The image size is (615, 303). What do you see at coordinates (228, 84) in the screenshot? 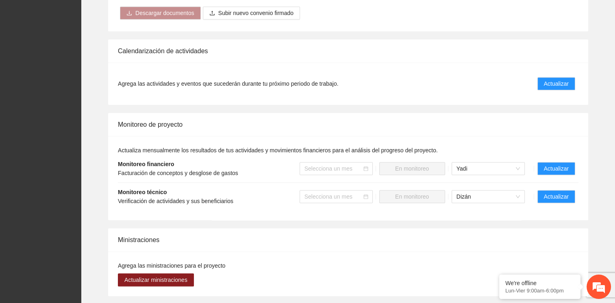
I see `span: Agrega las actividades y eventos que sucederán durante tu próximo periodo de trabajo.` at bounding box center [228, 84].